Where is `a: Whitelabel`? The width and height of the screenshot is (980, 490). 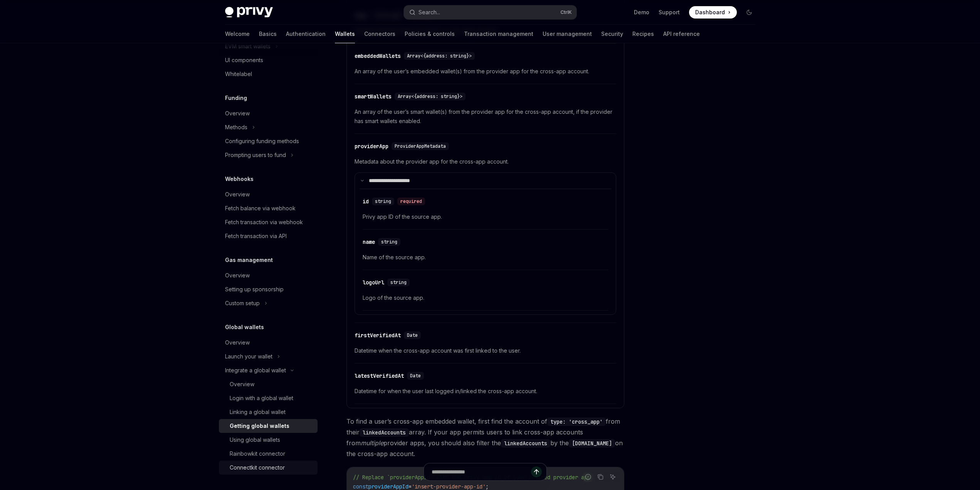
a: Whitelabel is located at coordinates (268, 74).